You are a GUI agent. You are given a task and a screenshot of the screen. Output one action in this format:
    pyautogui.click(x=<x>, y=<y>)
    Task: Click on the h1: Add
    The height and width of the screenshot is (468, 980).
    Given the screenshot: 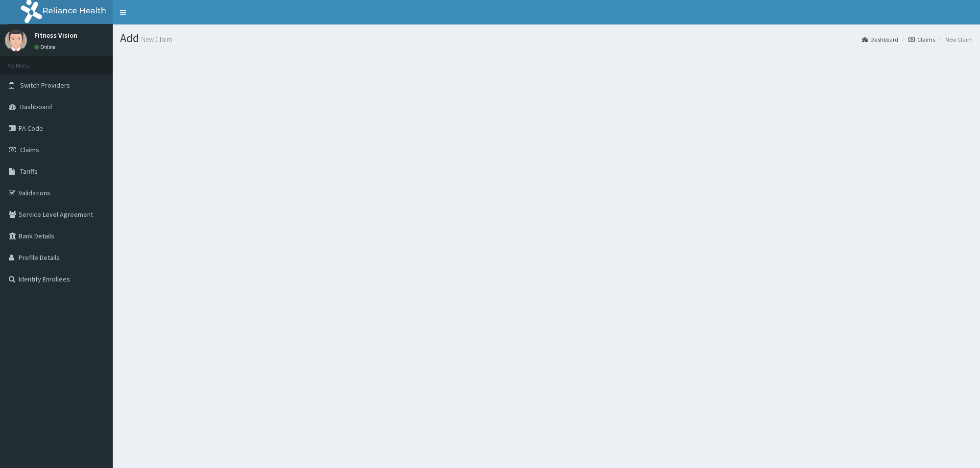 What is the action you would take?
    pyautogui.click(x=546, y=38)
    